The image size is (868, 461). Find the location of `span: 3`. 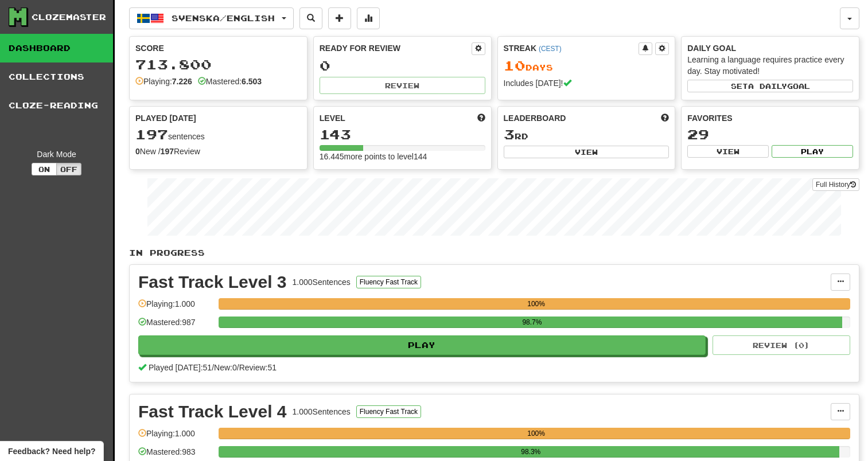

span: 3 is located at coordinates (509, 134).